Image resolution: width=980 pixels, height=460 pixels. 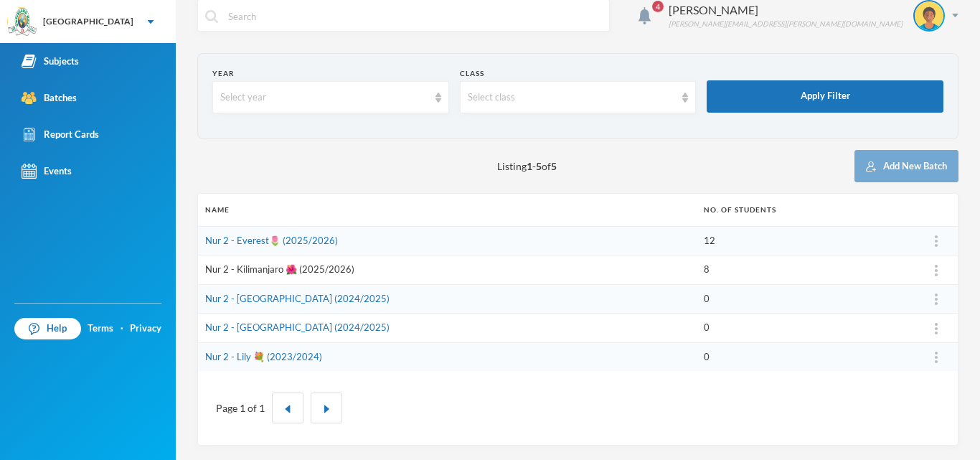 I want to click on div: Events, so click(x=46, y=171).